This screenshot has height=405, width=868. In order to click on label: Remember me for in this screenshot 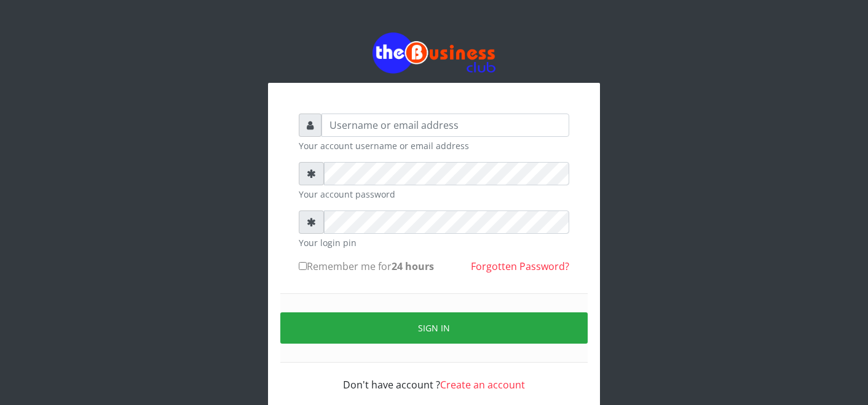, I will do `click(366, 266)`.